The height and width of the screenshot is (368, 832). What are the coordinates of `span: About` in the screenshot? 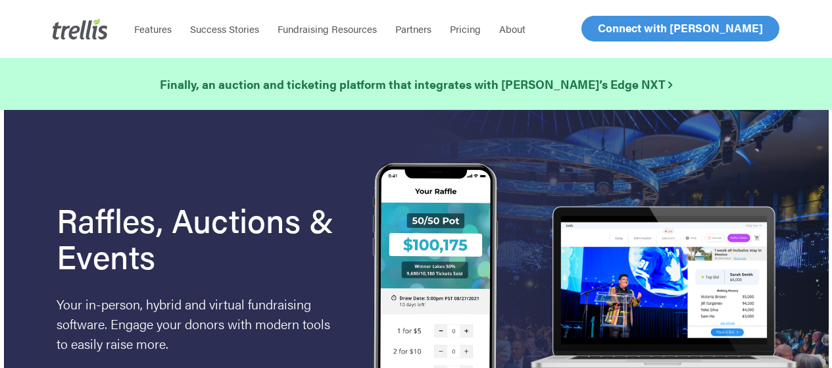 It's located at (512, 28).